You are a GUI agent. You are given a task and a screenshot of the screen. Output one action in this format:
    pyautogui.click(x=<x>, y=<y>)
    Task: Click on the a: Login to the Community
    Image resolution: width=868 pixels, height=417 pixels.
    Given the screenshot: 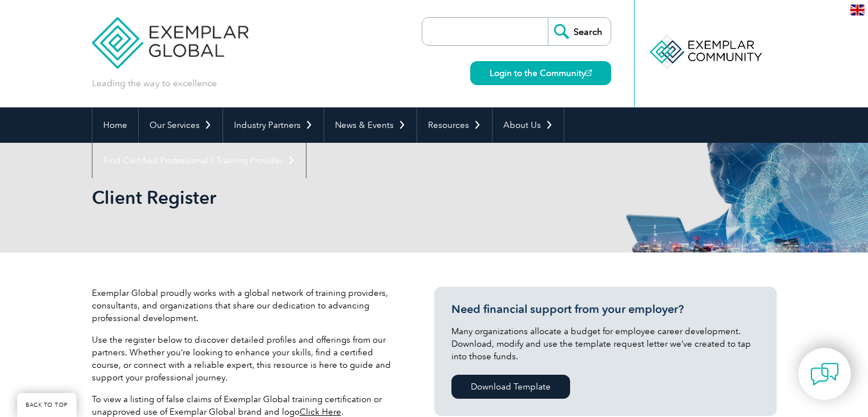 What is the action you would take?
    pyautogui.click(x=540, y=73)
    